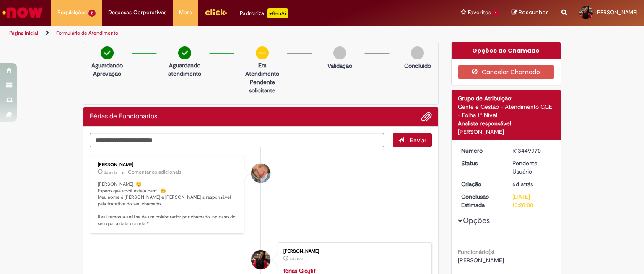 The width and height of the screenshot is (644, 274). What do you see at coordinates (481, 164) in the screenshot?
I see `dt: Status` at bounding box center [481, 164].